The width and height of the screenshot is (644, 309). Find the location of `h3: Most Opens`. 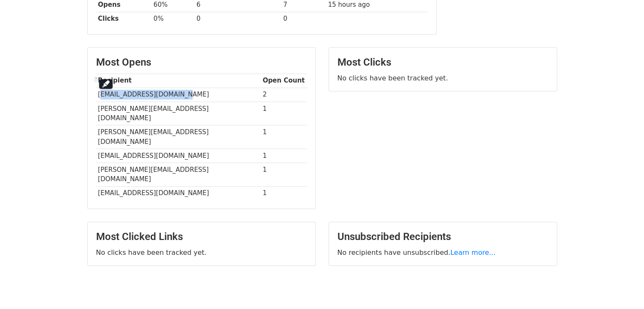

h3: Most Opens is located at coordinates (202, 62).